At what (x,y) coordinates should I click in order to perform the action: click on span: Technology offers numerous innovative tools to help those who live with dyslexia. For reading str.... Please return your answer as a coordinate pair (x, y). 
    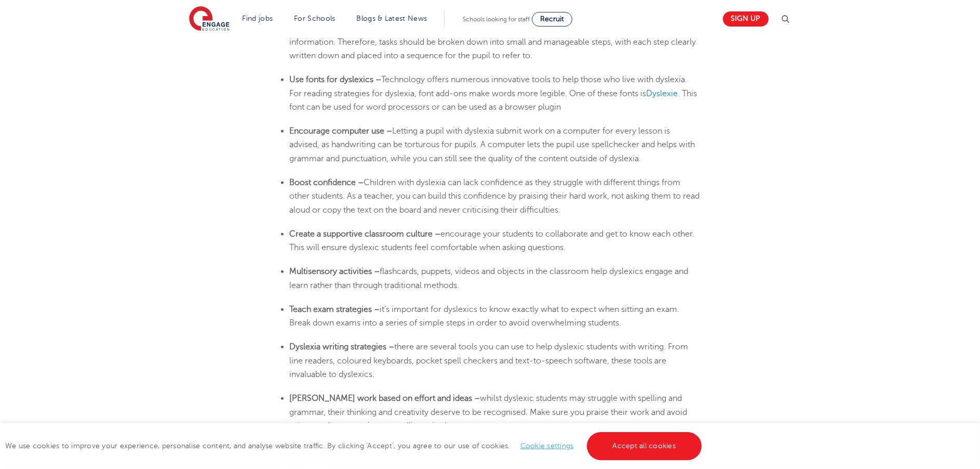
    Looking at the image, I should click on (488, 86).